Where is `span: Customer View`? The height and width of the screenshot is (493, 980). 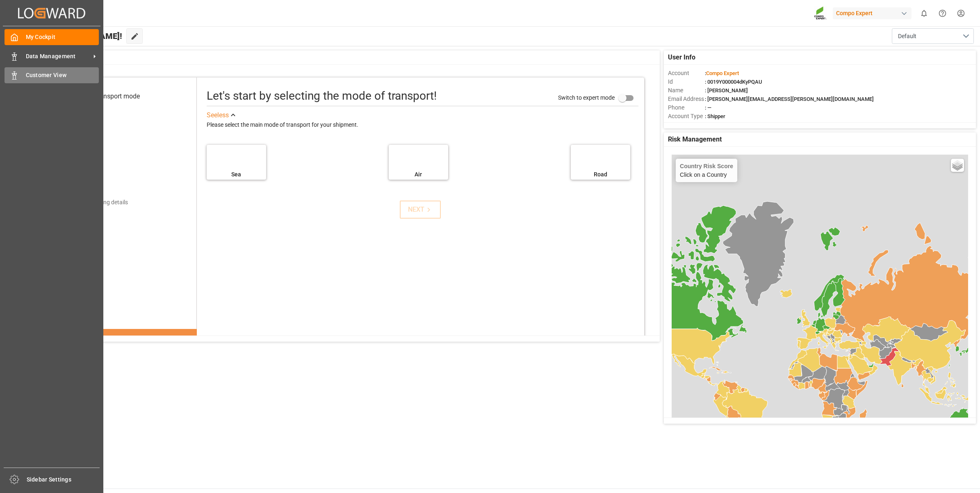
span: Customer View is located at coordinates (62, 75).